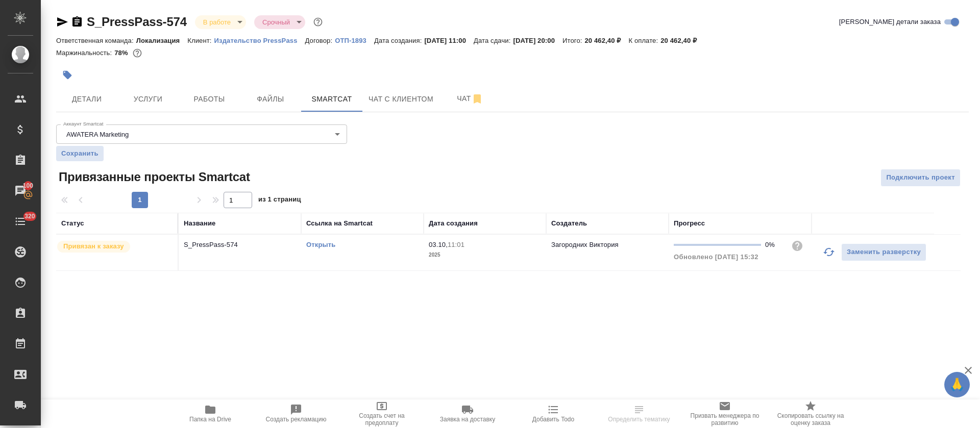  What do you see at coordinates (573, 41) in the screenshot?
I see `p: Итого:` at bounding box center [573, 41].